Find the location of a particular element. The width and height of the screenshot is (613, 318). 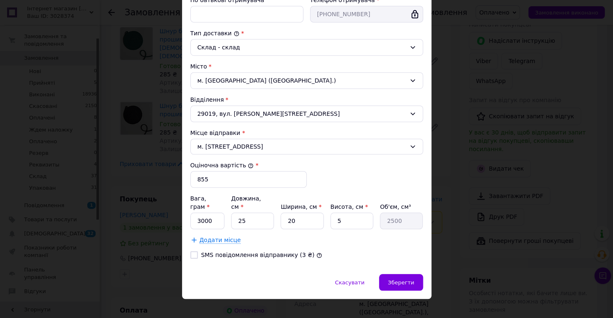

label: Довжина, см is located at coordinates (246, 203).